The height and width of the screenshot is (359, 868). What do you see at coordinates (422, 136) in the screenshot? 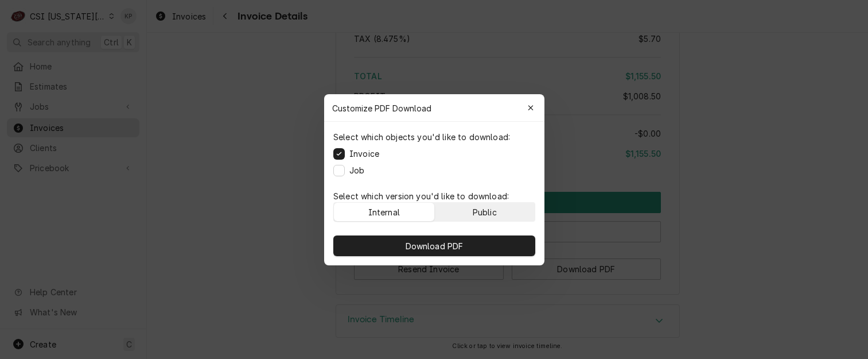
I see `p: Select which objects you'd like to download:` at bounding box center [422, 136].